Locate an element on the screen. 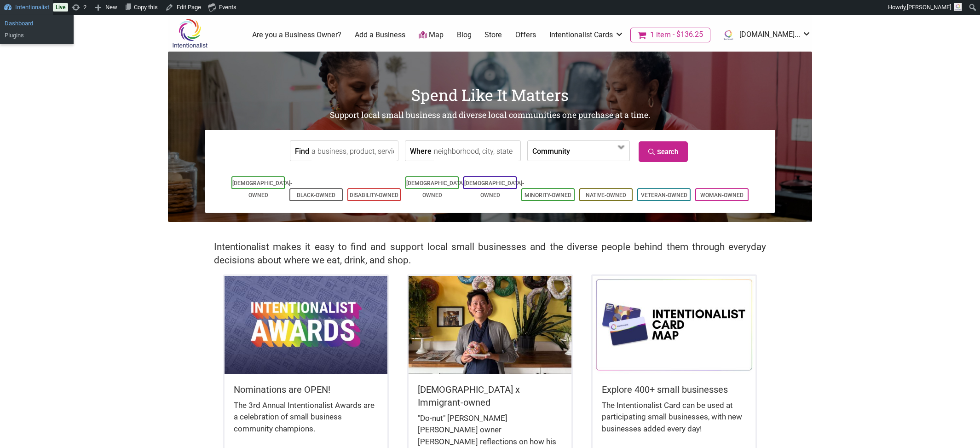 The height and width of the screenshot is (448, 980). i: Cart is located at coordinates (643, 35).